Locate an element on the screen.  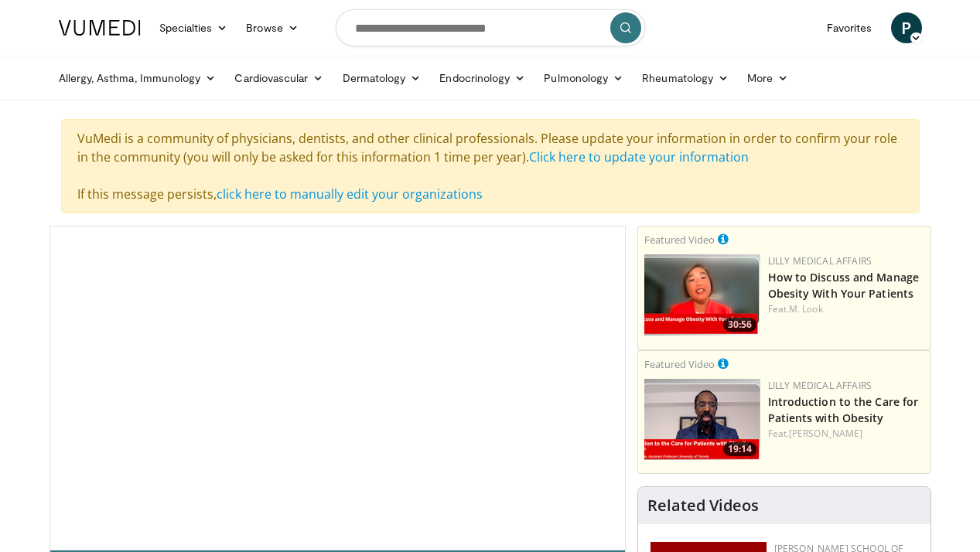
a: Pulmonology is located at coordinates (583, 78).